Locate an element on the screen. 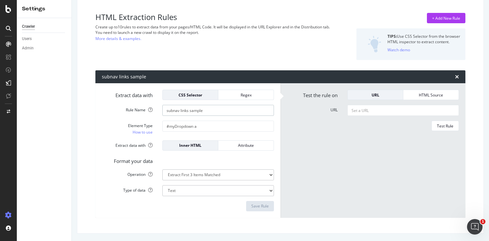 The height and width of the screenshot is (241, 489). a: More details & examples. is located at coordinates (118, 38).